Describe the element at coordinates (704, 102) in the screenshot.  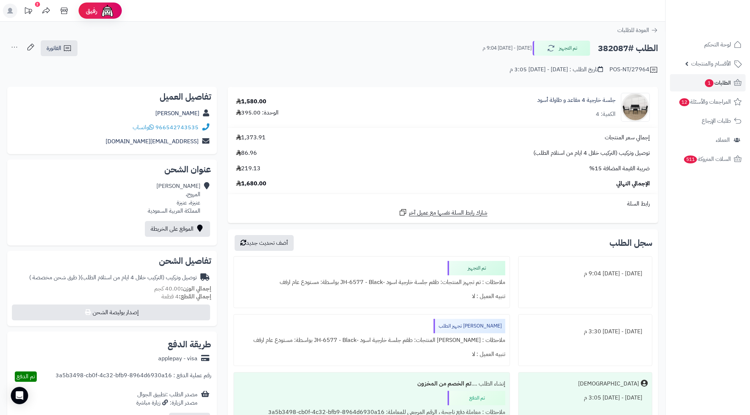
I see `span: المراجعات والأسئلة` at that location.